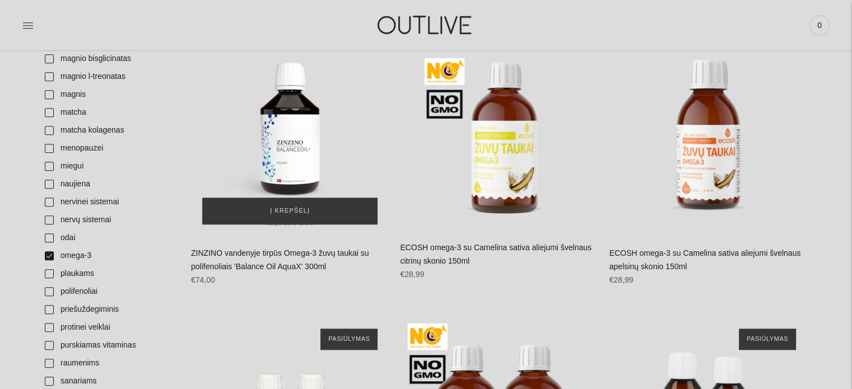 This screenshot has width=852, height=389. I want to click on span: Į krepšelį, so click(290, 211).